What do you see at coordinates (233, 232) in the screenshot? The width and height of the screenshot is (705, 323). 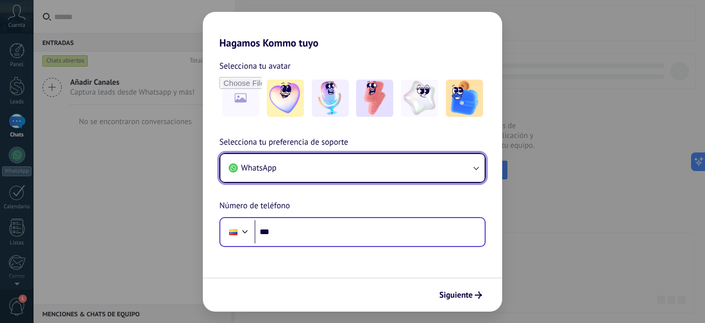 I see `div: Colombia: + 57` at bounding box center [233, 232].